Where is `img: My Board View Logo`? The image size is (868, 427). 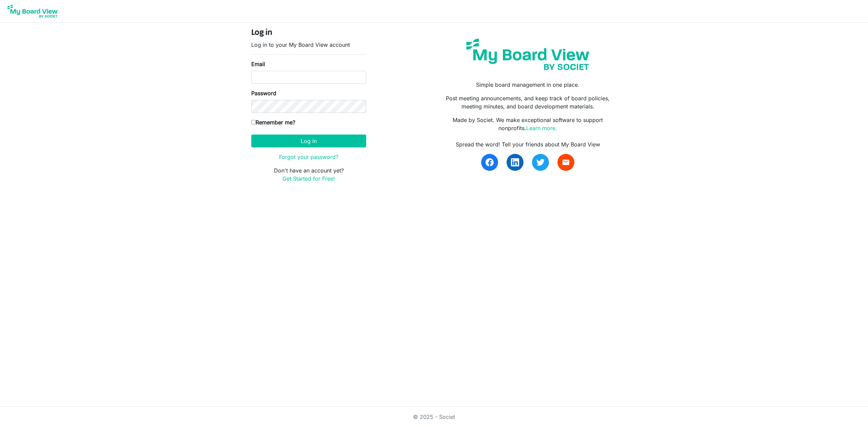 img: My Board View Logo is located at coordinates (33, 11).